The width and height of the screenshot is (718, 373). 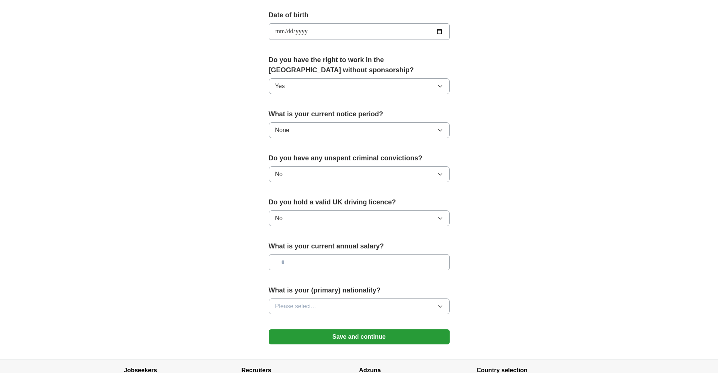 What do you see at coordinates (359, 291) in the screenshot?
I see `label: What is your (primary) nationality?` at bounding box center [359, 291].